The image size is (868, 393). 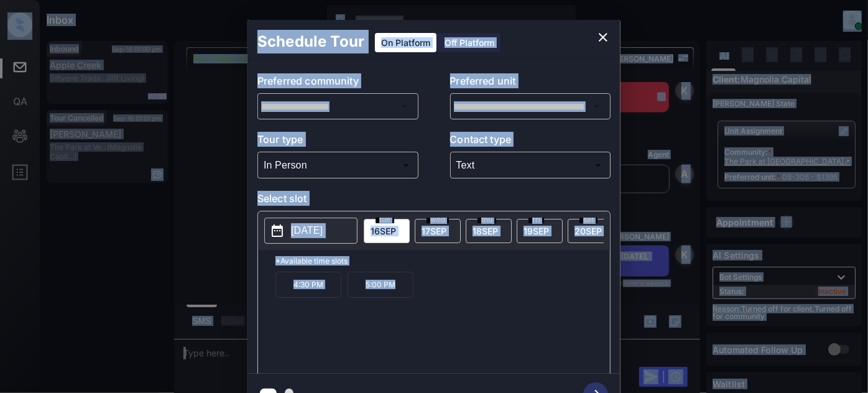 What do you see at coordinates (380, 285) in the screenshot?
I see `p: 5:00 PM` at bounding box center [380, 285].